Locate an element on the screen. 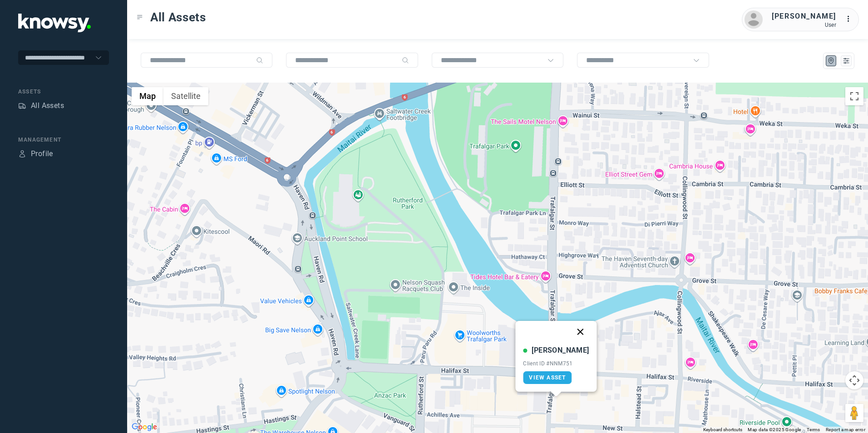 This screenshot has width=868, height=433. img: Application Logo is located at coordinates (55, 23).